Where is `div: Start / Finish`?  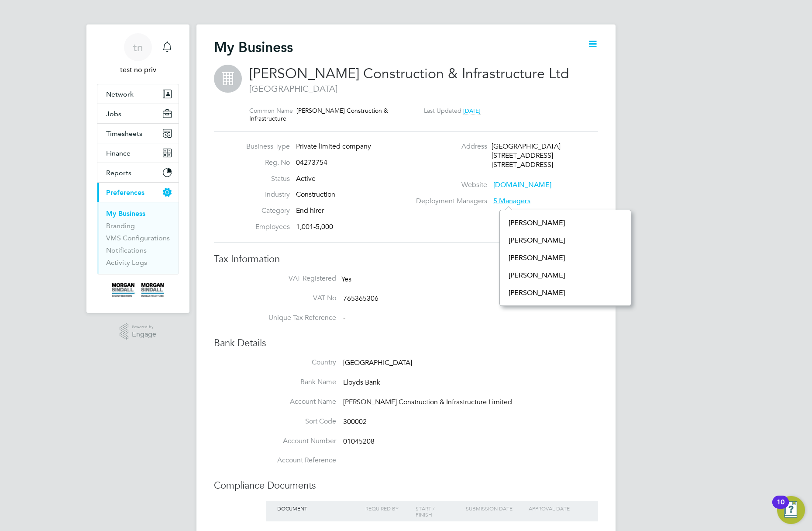
div: Start / Finish is located at coordinates (438, 511).